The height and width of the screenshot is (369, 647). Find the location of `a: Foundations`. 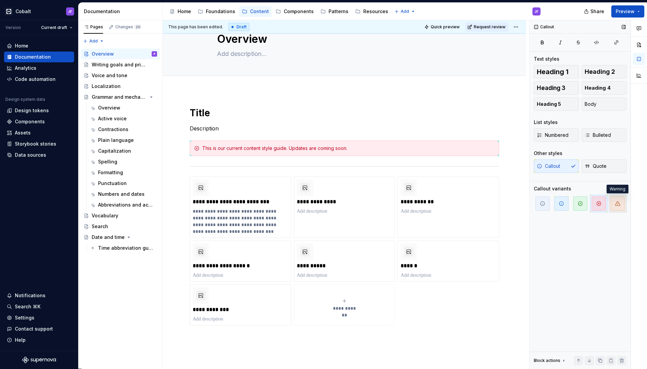

a: Foundations is located at coordinates (216, 11).